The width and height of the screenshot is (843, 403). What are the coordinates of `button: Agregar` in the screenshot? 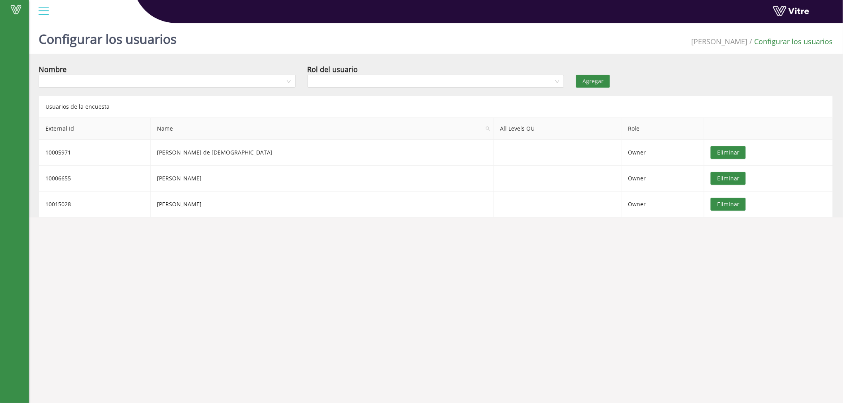 It's located at (593, 81).